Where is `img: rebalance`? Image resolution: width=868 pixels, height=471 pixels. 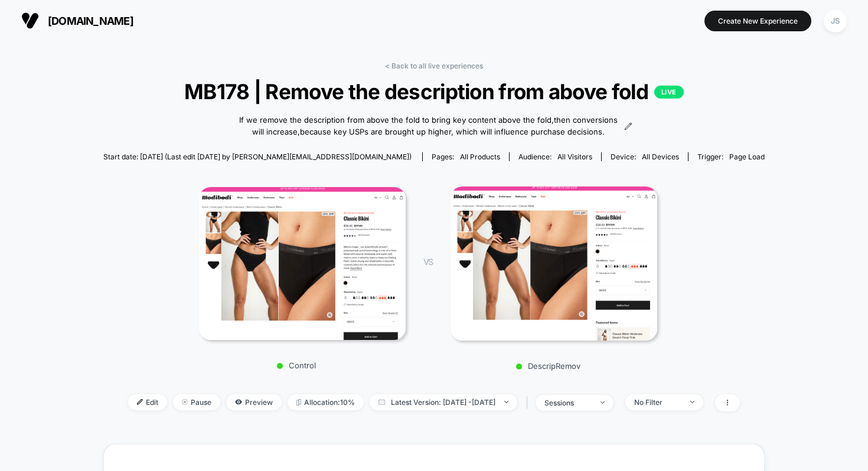
img: rebalance is located at coordinates (299, 402).